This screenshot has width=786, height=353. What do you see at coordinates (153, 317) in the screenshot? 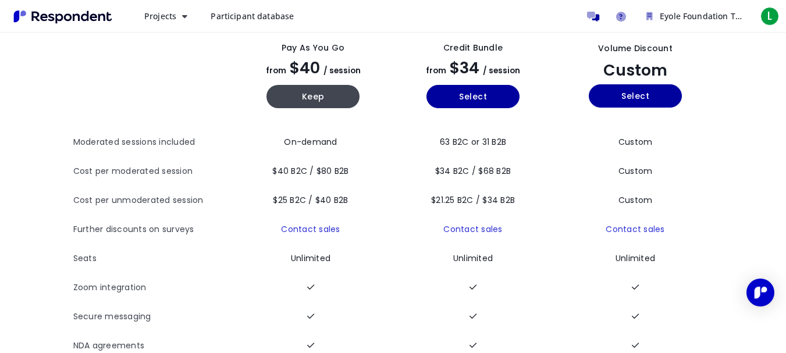
I see `th: Secure messaging` at bounding box center [153, 317].